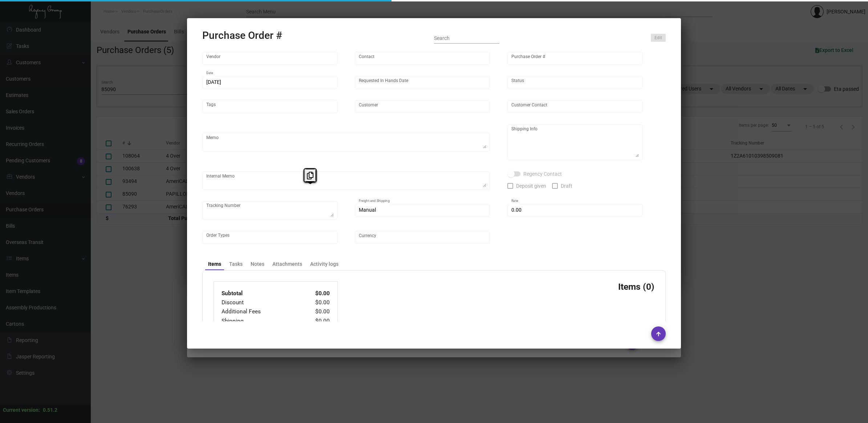  What do you see at coordinates (215, 264) in the screenshot?
I see `div: Items` at bounding box center [215, 264].